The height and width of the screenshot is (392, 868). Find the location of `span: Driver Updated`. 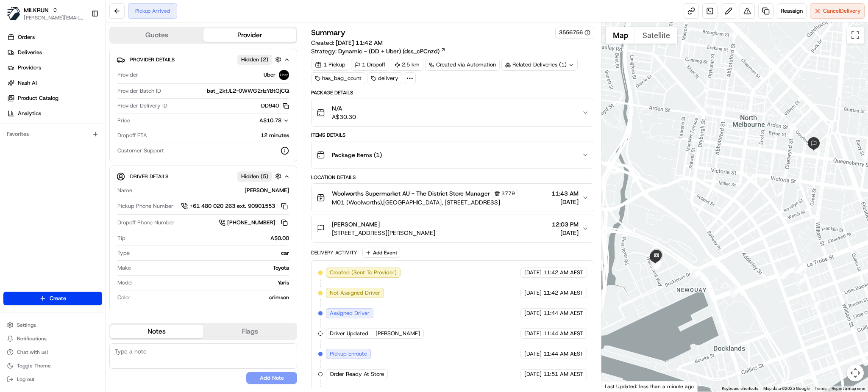

span: Driver Updated is located at coordinates (349, 334).